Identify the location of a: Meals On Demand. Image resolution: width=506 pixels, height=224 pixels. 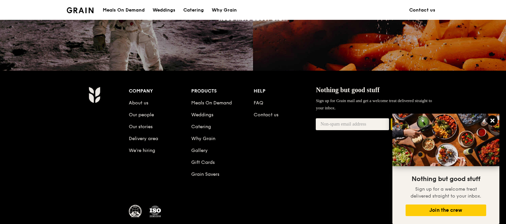
(212, 103).